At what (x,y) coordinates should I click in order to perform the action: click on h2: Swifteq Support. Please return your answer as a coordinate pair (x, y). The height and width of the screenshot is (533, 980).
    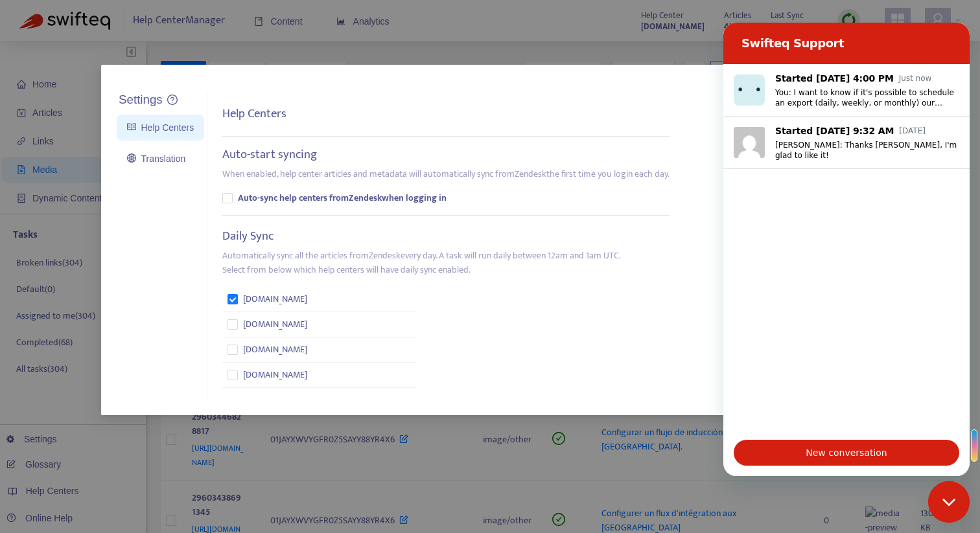
    Looking at the image, I should click on (126, 21).